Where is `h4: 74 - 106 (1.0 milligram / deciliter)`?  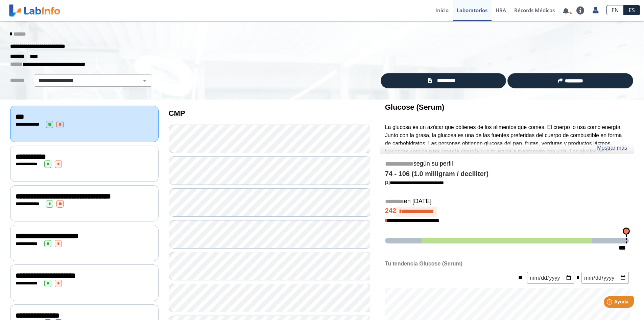
h4: 74 - 106 (1.0 milligram / deciliter) is located at coordinates (507, 174).